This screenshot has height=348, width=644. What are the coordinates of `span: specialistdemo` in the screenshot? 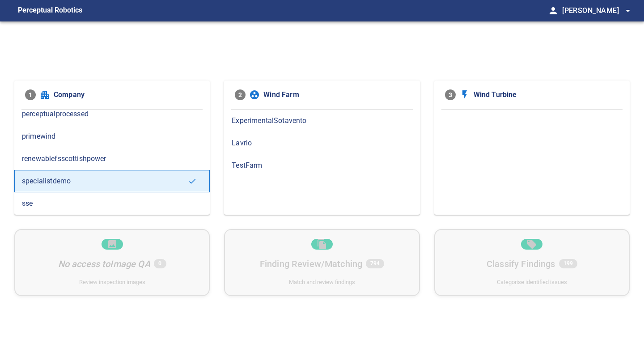 It's located at (105, 181).